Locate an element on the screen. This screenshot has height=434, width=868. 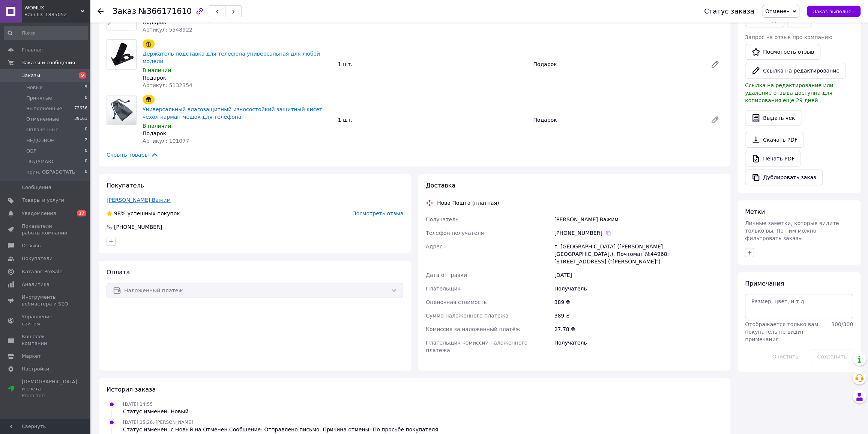
span: Инструменты вебмастера и SEO is located at coordinates (46, 300).